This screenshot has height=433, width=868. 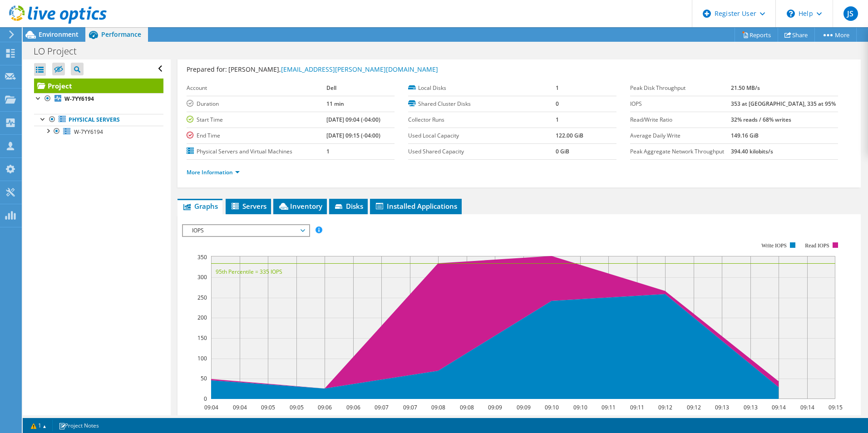 What do you see at coordinates (249, 271) in the screenshot?
I see `text: 95th Percentile = 335 IOPS` at bounding box center [249, 271].